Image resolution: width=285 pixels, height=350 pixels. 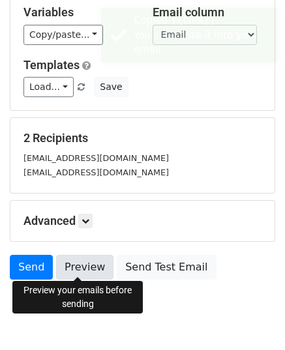 I want to click on button: Save, so click(x=111, y=87).